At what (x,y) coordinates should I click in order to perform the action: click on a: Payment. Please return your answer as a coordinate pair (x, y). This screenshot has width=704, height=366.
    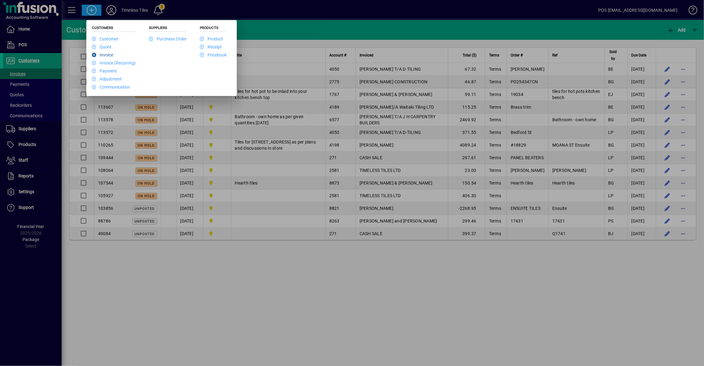
    Looking at the image, I should click on (104, 71).